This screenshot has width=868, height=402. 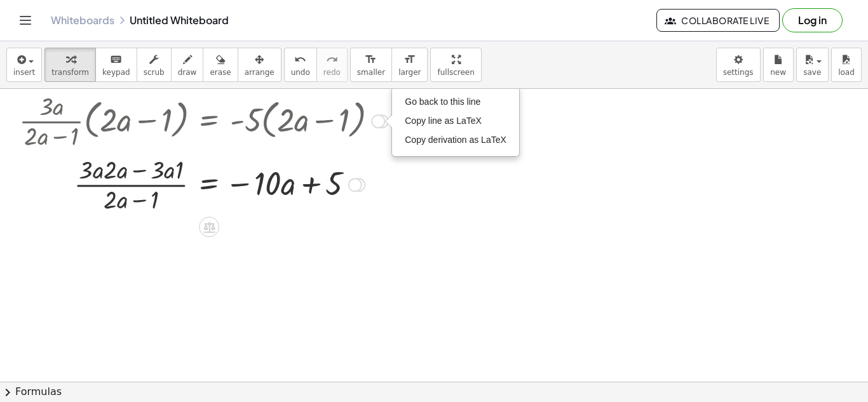 I want to click on button: Collaborate Live, so click(x=718, y=21).